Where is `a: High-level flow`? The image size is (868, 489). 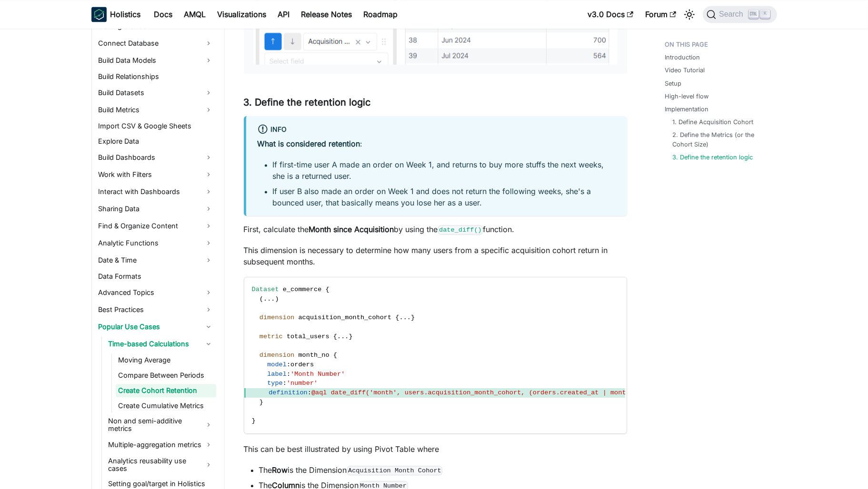 a: High-level flow is located at coordinates (687, 96).